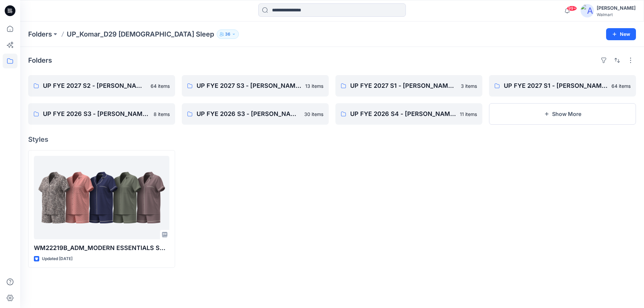 This screenshot has width=644, height=308. What do you see at coordinates (616, 14) in the screenshot?
I see `div: Walmart` at bounding box center [616, 14].